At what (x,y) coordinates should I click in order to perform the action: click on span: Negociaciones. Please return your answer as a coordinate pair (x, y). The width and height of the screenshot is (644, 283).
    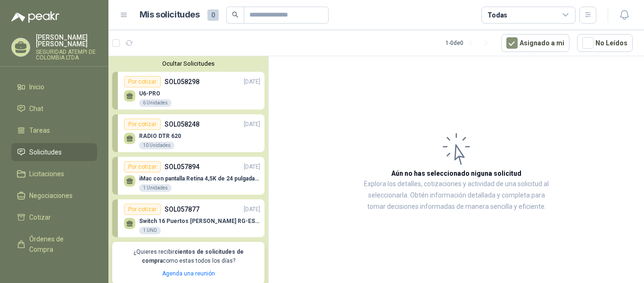
    Looking at the image, I should click on (51, 195).